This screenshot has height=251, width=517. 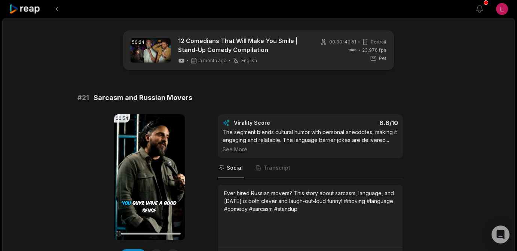 What do you see at coordinates (343, 42) in the screenshot?
I see `span: 00:00 - 49:51` at bounding box center [343, 42].